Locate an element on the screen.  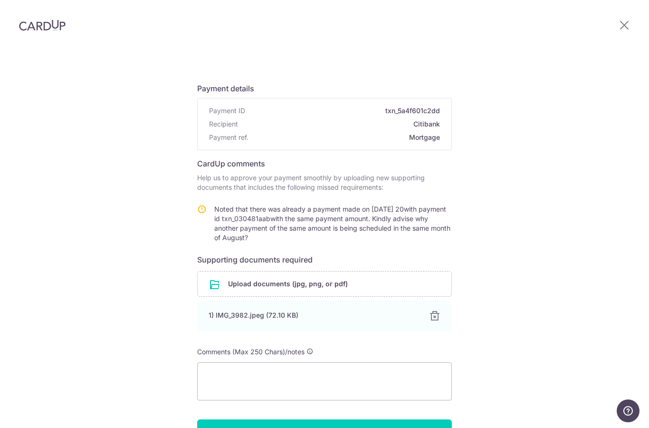
span: Payment ref. is located at coordinates (229, 137).